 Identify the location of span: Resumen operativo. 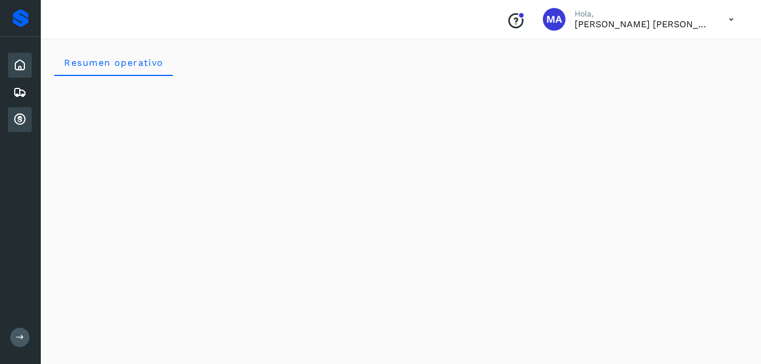
(113, 62).